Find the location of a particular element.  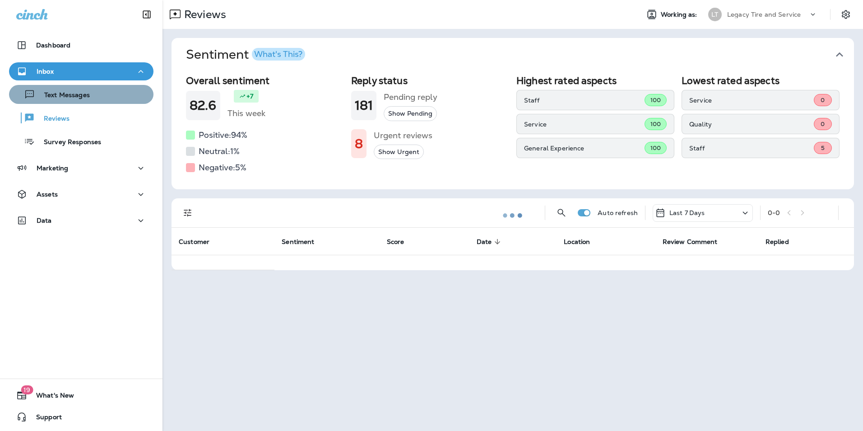

span: 19 is located at coordinates (27, 390).